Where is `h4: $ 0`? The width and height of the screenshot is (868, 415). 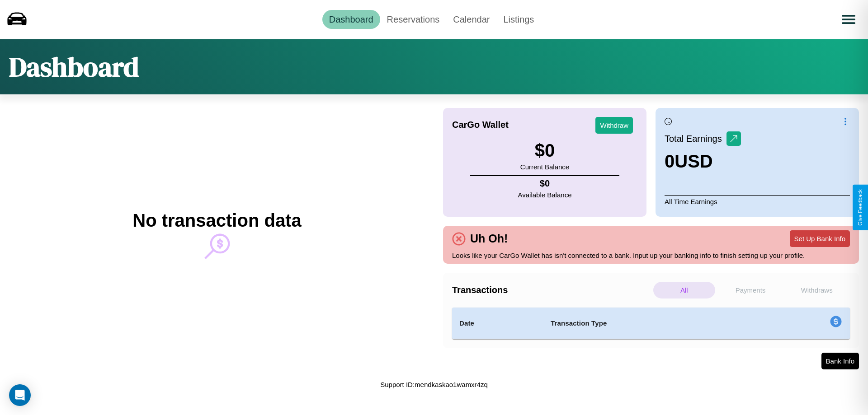 h4: $ 0 is located at coordinates (544, 183).